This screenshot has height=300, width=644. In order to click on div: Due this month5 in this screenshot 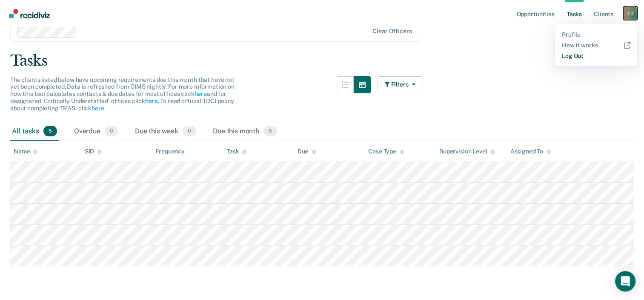, I will do `click(244, 132)`.